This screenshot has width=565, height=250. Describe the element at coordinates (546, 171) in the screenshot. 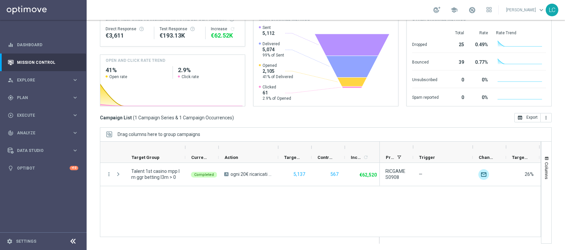

I see `span: Columns` at that location.